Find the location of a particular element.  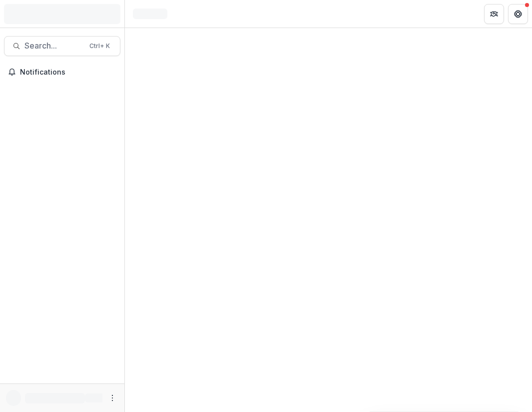

button: Search... is located at coordinates (62, 46).